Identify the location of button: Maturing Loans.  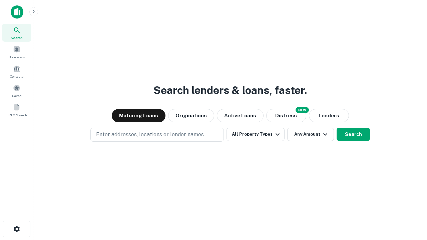
(138, 116).